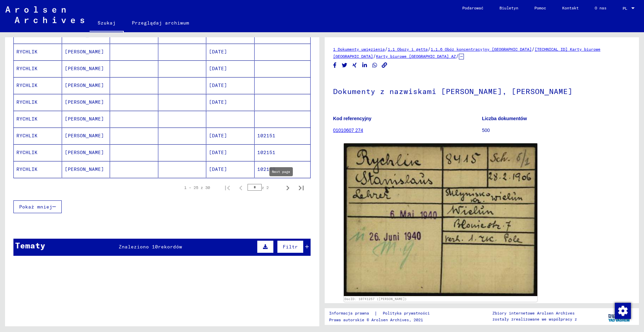 This screenshot has width=644, height=332. What do you see at coordinates (407, 49) in the screenshot?
I see `a: 1.1 Obozy i getta` at bounding box center [407, 49].